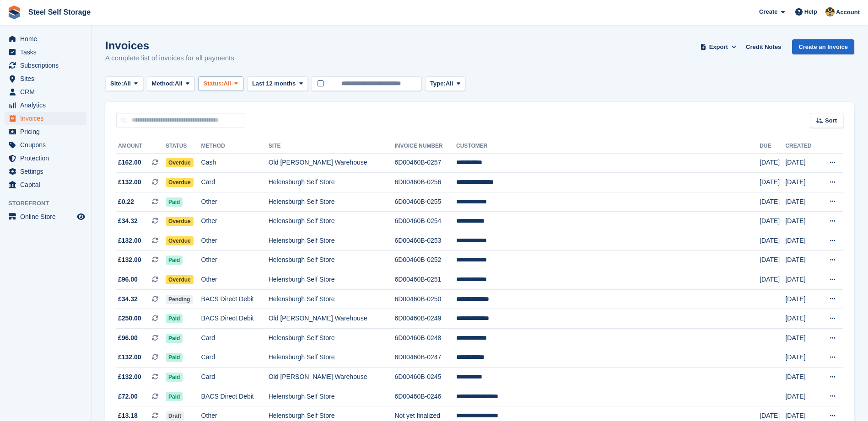  I want to click on td: 6D00460B-0246, so click(425, 396).